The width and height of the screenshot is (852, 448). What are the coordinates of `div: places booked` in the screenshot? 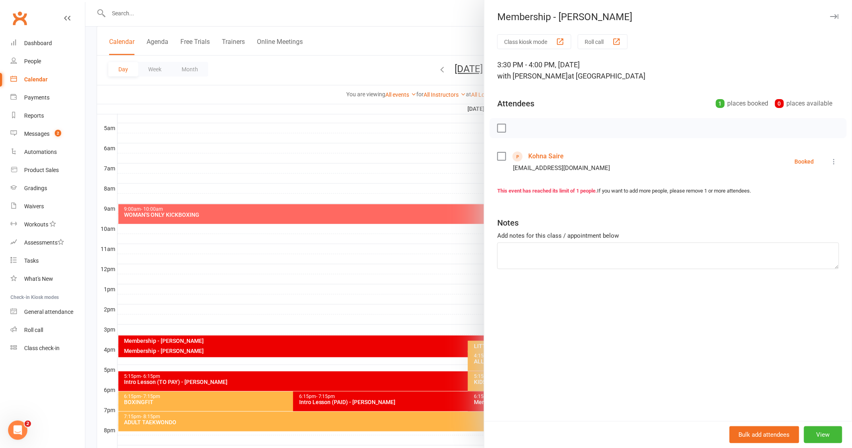 It's located at (742, 103).